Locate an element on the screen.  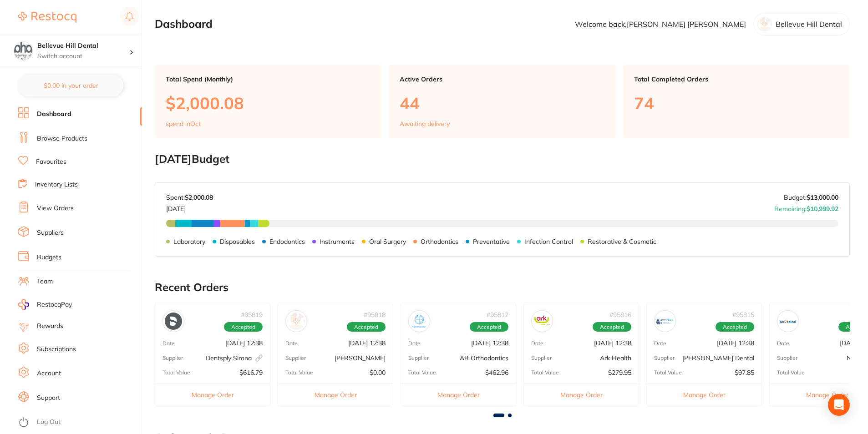
a: Log Out is located at coordinates (49, 422).